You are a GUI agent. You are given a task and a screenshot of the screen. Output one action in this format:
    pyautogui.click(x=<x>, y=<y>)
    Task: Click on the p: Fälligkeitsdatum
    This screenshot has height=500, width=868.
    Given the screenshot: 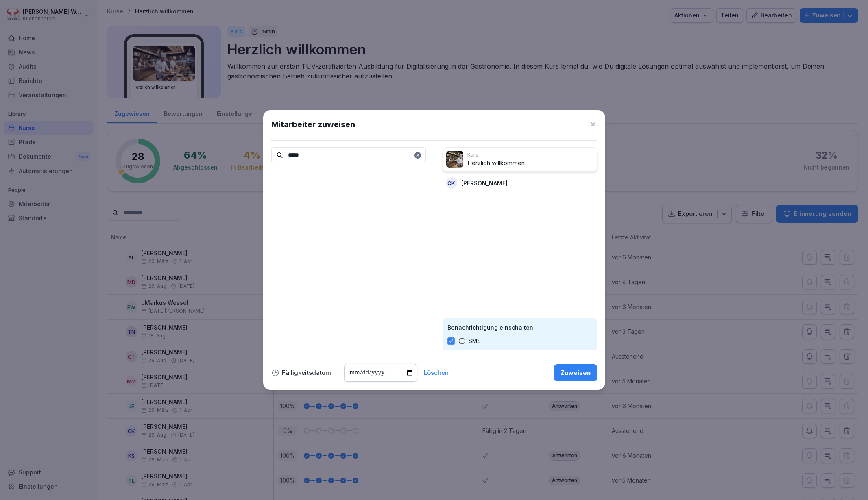 What is the action you would take?
    pyautogui.click(x=306, y=373)
    